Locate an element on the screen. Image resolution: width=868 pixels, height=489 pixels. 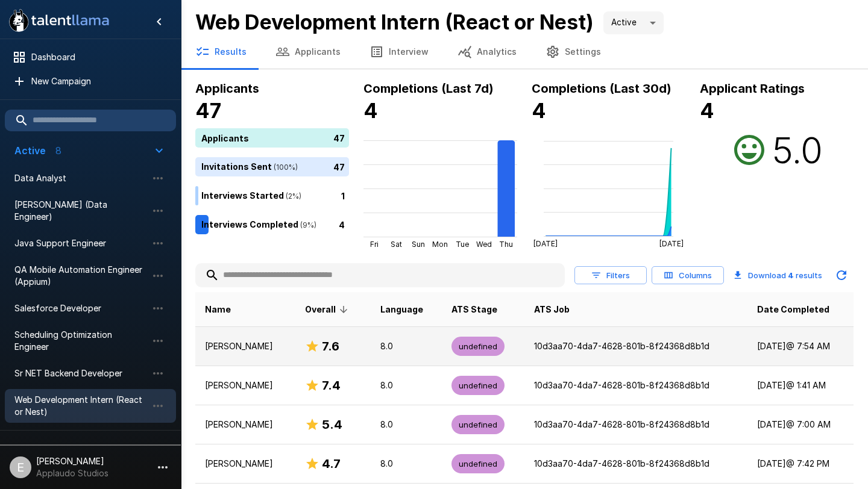
b: Completions (Last 7d) is located at coordinates (429, 89).